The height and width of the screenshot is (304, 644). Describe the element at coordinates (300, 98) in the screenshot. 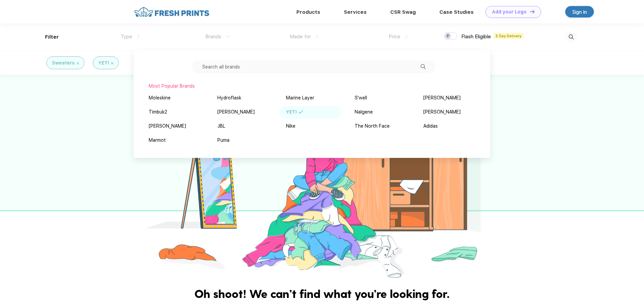

I see `div: Marine Layer` at that location.